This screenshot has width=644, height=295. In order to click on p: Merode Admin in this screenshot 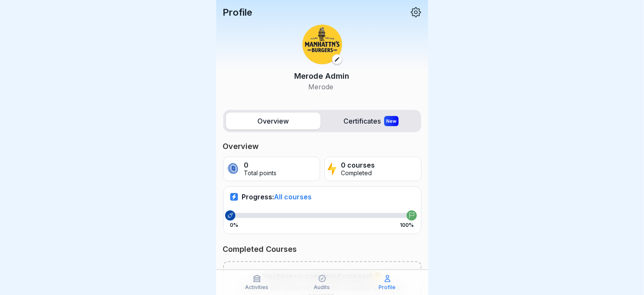, I will do `click(322, 76)`.